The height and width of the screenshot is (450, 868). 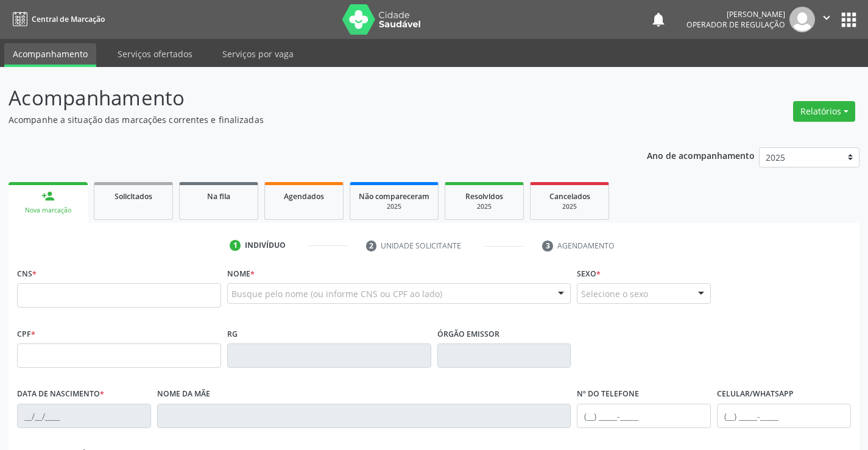 What do you see at coordinates (337, 293) in the screenshot?
I see `span: Busque pelo nome (ou informe CNS ou CPF ao lado)` at bounding box center [337, 293].